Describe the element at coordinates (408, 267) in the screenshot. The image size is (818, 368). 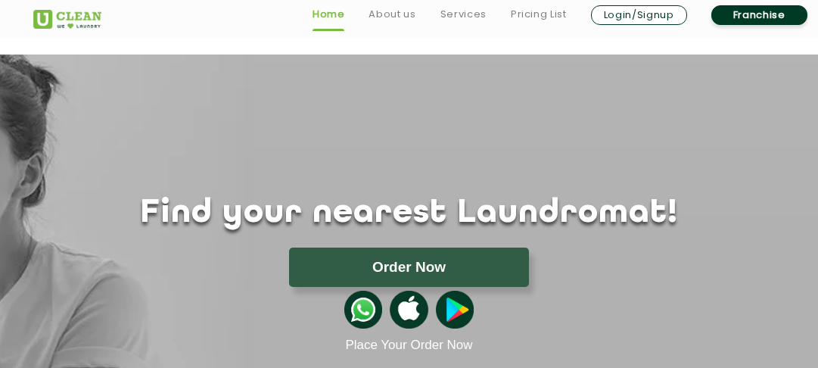
I see `button: Order Now` at that location.